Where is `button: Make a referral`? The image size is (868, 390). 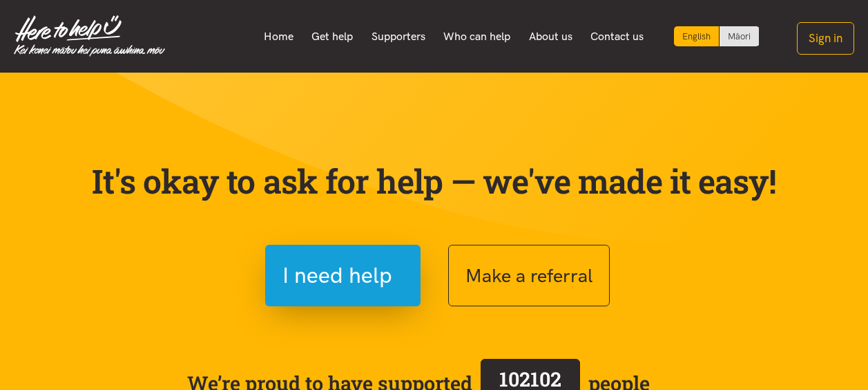 button: Make a referral is located at coordinates (529, 275).